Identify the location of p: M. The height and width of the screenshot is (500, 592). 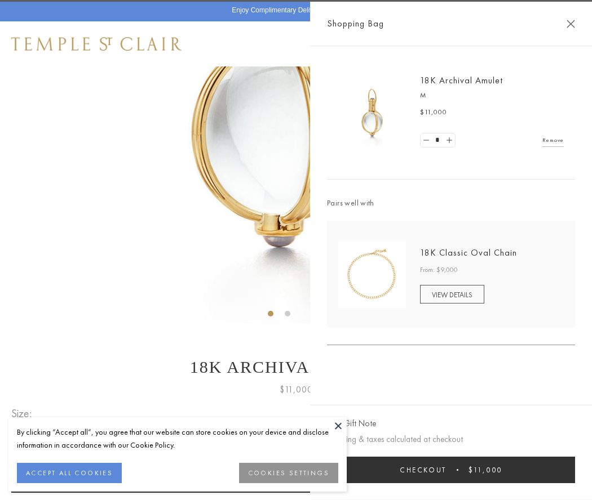
(491, 96).